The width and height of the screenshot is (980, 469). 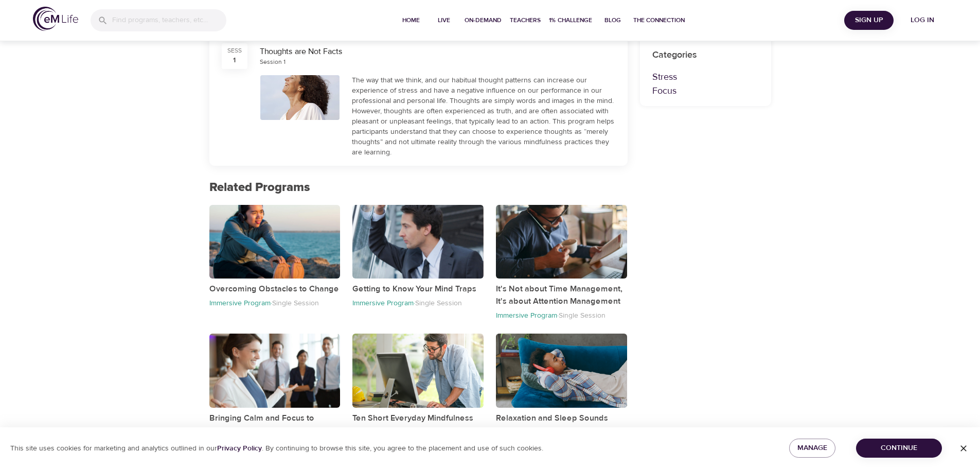 I want to click on button: Sign Up, so click(x=869, y=20).